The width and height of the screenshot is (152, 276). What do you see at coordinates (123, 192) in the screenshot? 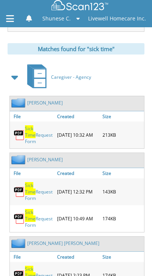
I see `div: 143KB` at bounding box center [123, 192].